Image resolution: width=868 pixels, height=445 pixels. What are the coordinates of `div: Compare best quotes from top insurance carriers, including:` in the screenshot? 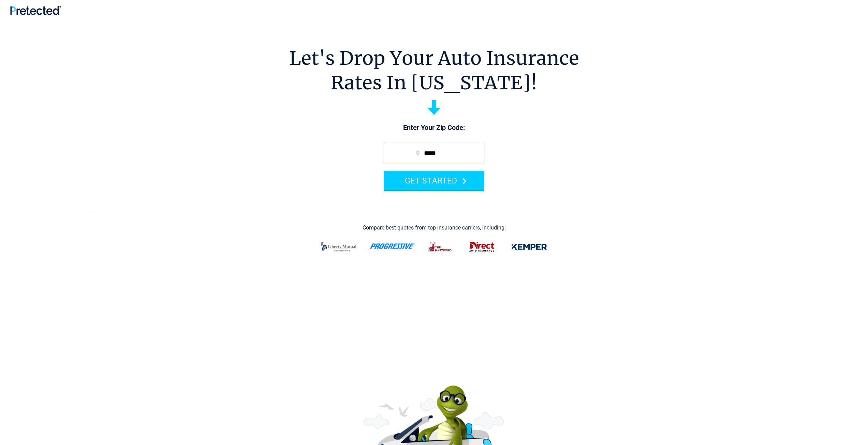 It's located at (434, 228).